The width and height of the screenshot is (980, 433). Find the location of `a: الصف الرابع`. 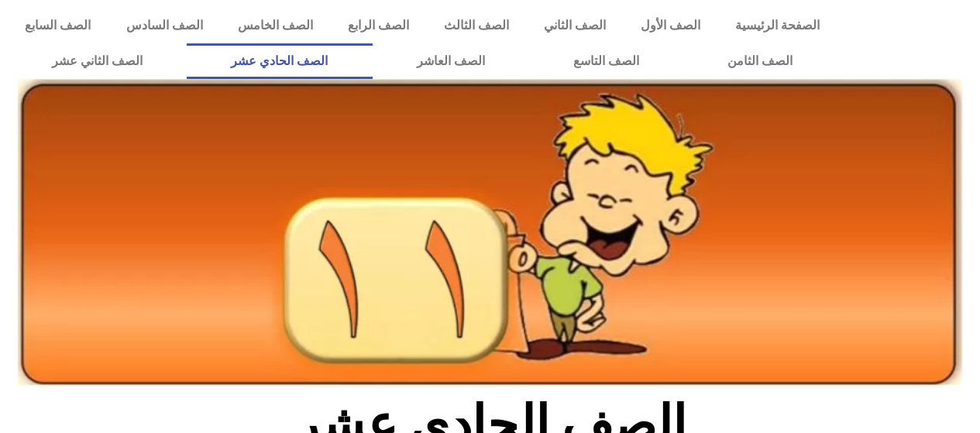

a: الصف الرابع is located at coordinates (378, 26).